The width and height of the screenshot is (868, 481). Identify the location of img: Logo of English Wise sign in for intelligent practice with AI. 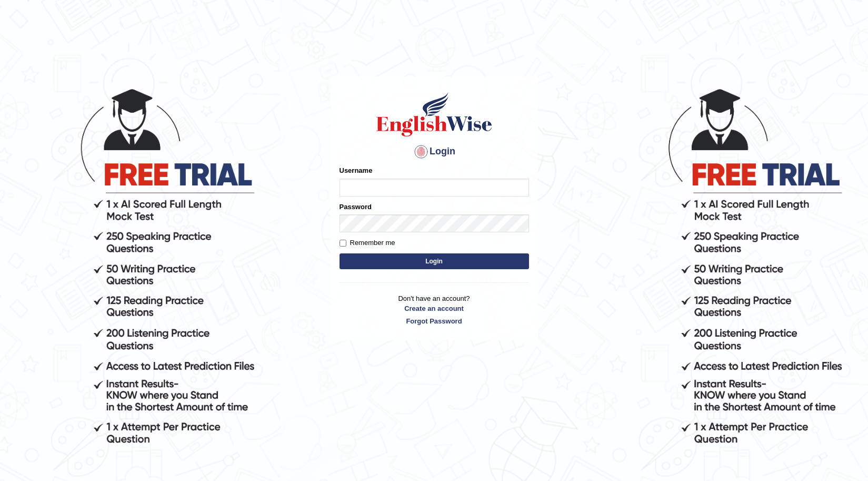
(434, 114).